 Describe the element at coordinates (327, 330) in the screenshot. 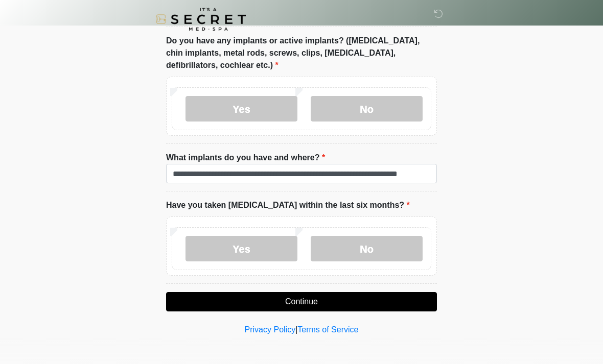

I see `a: Terms of Service` at that location.